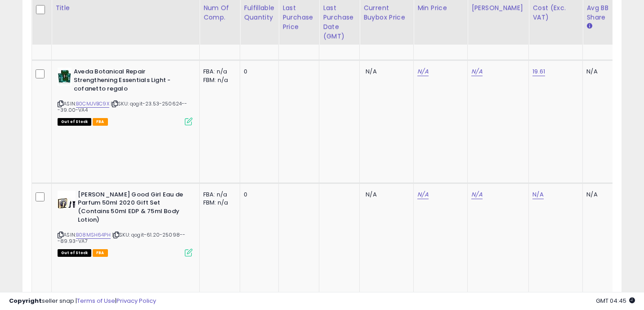 This screenshot has width=644, height=310. What do you see at coordinates (555, 13) in the screenshot?
I see `div: Cost (Exc. VAT)` at bounding box center [555, 13].